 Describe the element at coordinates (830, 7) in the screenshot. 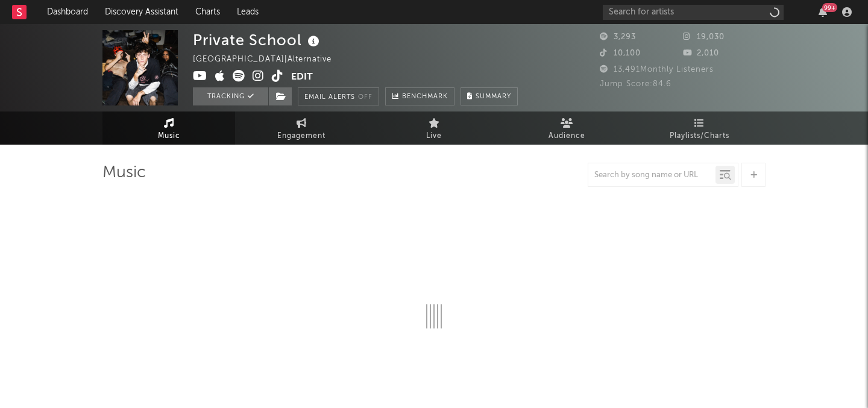

I see `div: 99 +` at that location.